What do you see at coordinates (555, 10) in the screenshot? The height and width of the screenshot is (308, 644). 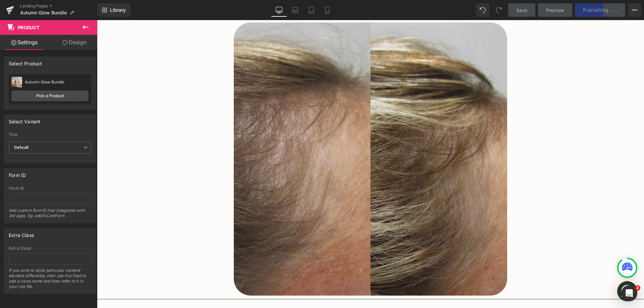 I see `a: Preview` at bounding box center [555, 10].